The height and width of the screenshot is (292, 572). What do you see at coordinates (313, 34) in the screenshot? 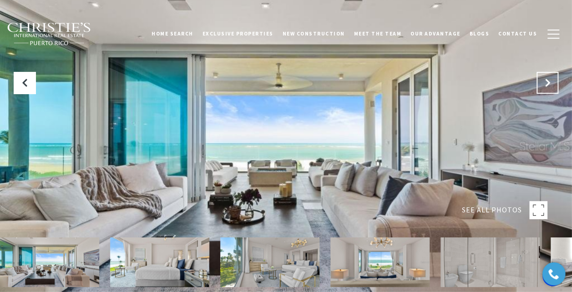
I see `a: New Construction` at bounding box center [313, 34].